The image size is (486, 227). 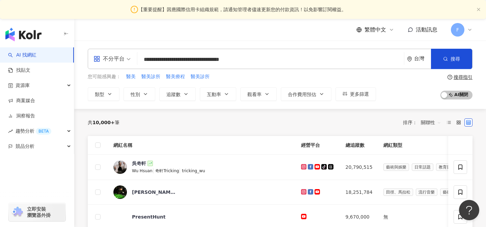 I want to click on div: PresentHunt, so click(x=149, y=216).